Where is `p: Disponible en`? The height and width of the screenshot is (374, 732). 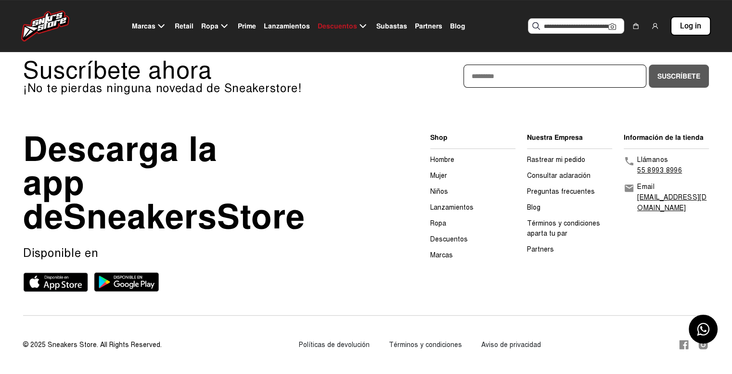 p: Disponible en is located at coordinates (158, 253).